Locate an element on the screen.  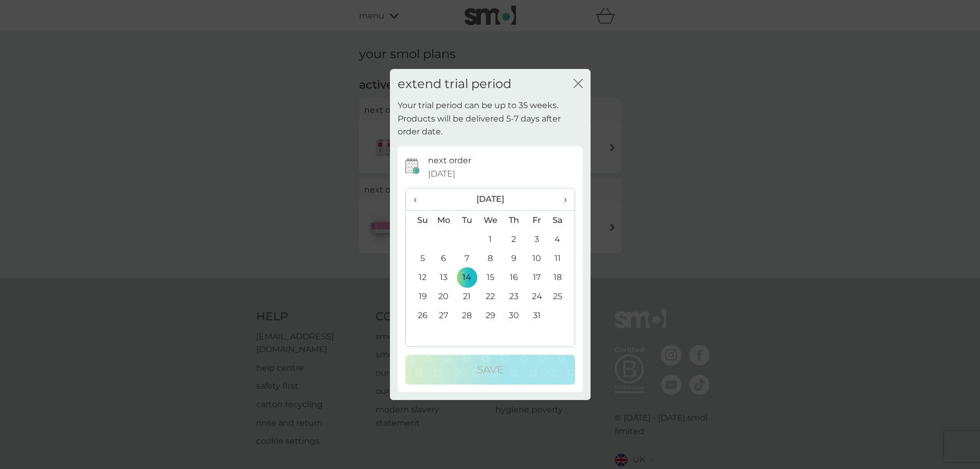
td: 1 is located at coordinates (491, 239).